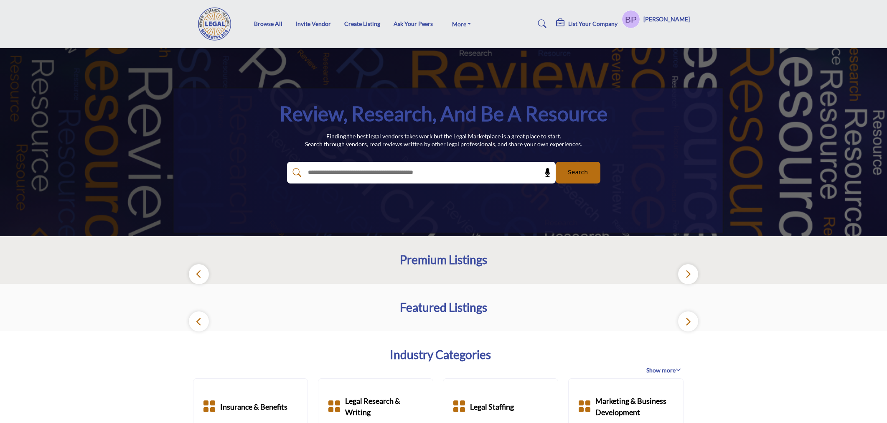 The height and width of the screenshot is (423, 887). I want to click on a: Ask Your Peers, so click(413, 23).